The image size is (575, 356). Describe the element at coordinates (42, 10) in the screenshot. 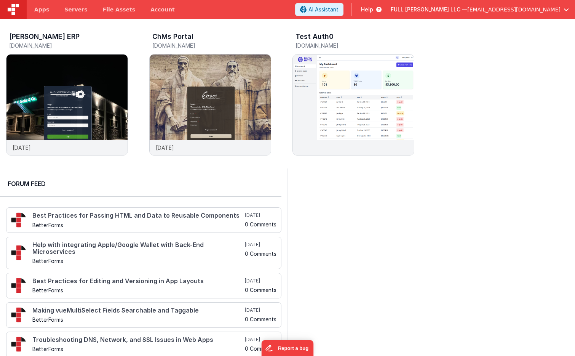

I see `span: Apps` at that location.